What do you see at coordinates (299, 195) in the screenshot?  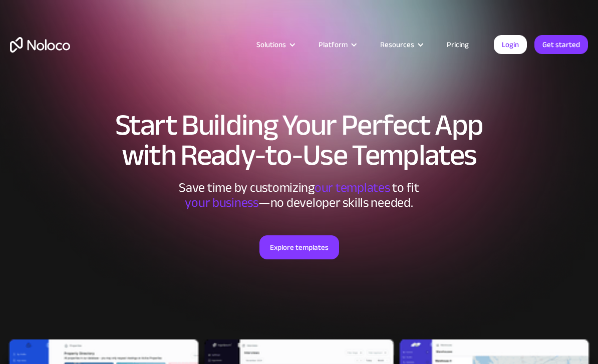 I see `div: Save time by customizing to fit ‍ —no developer skills needed.` at bounding box center [299, 195].